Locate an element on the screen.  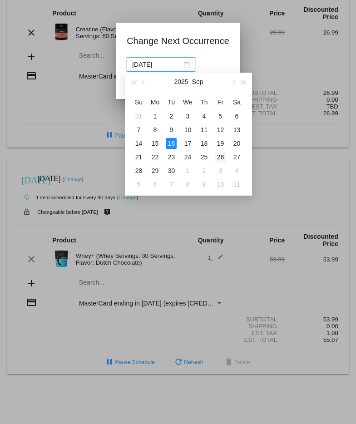
th: Wed is located at coordinates (188, 102).